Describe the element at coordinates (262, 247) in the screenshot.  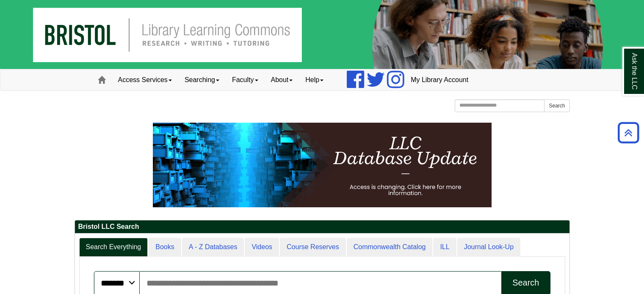
I see `a: Videos` at that location.